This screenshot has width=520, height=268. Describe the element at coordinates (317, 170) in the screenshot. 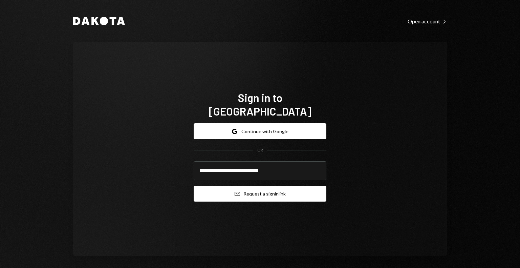

I see `keeper-lock: Open Keeper Popup` at that location.